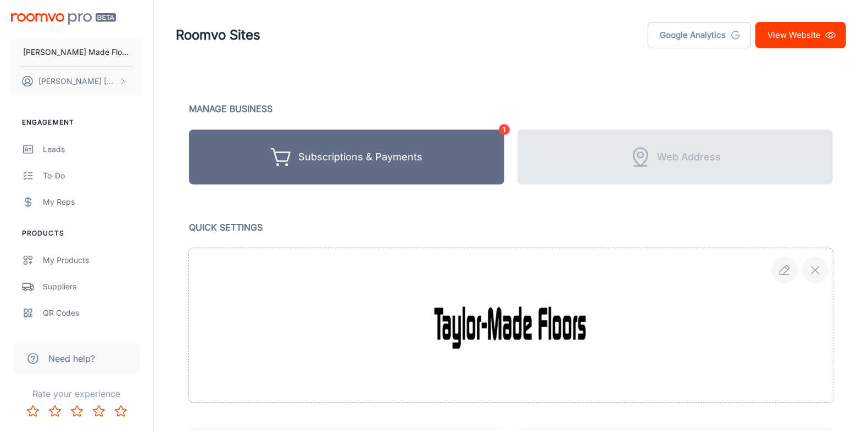 This screenshot has width=868, height=431. I want to click on div: To-do, so click(92, 176).